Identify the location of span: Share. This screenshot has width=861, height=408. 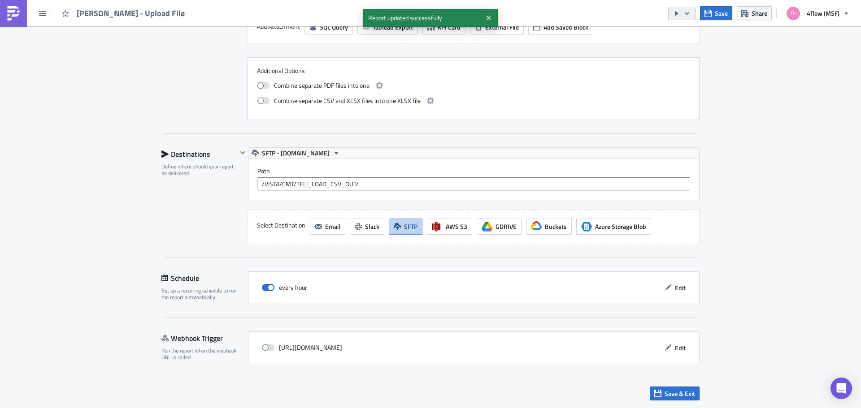
(759, 13).